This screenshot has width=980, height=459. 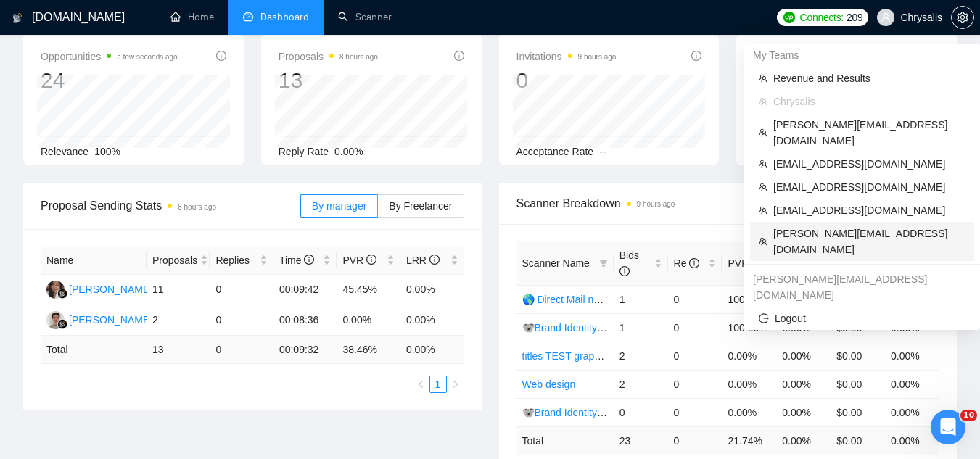 What do you see at coordinates (857, 440) in the screenshot?
I see `td: $ 0.00` at bounding box center [857, 440].